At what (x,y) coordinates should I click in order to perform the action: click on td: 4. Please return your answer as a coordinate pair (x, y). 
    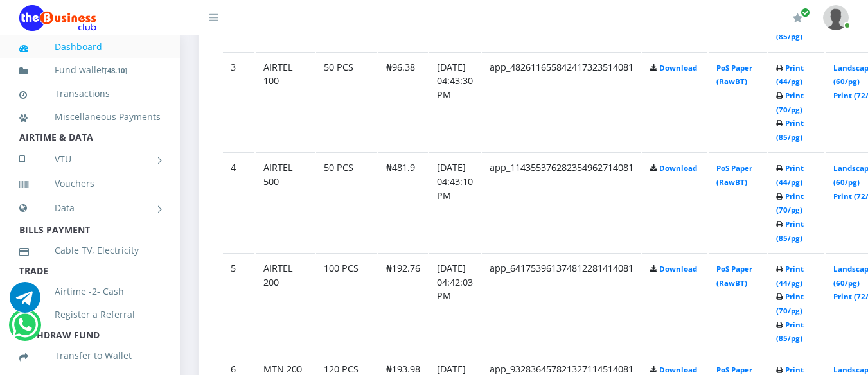
    Looking at the image, I should click on (239, 202).